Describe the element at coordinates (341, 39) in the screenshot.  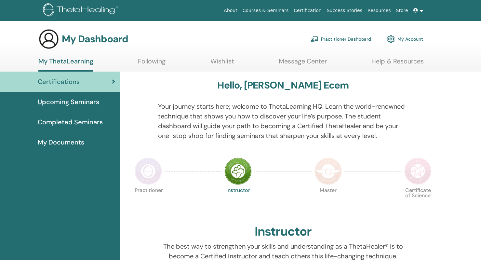
I see `a: Practitioner Dashboard` at that location.